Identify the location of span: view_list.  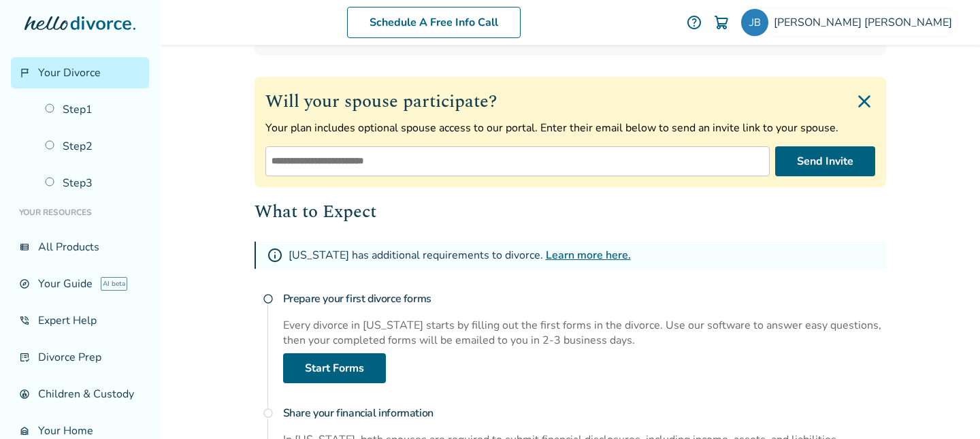
(24, 247).